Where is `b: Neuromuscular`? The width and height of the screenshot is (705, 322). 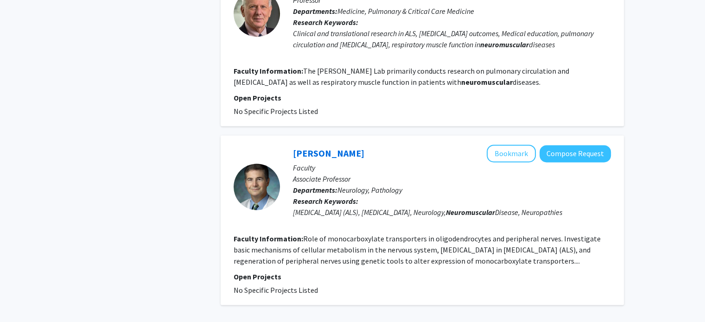 b: Neuromuscular is located at coordinates (470, 212).